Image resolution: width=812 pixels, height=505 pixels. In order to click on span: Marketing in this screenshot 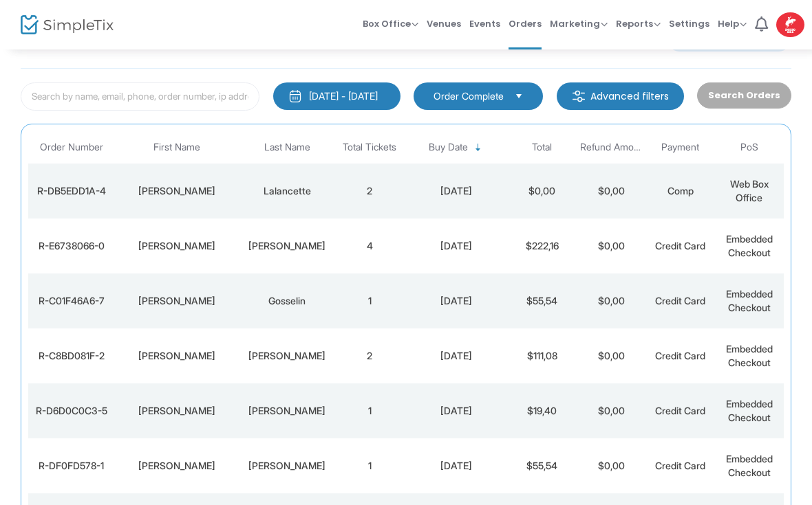, I will do `click(579, 23)`.